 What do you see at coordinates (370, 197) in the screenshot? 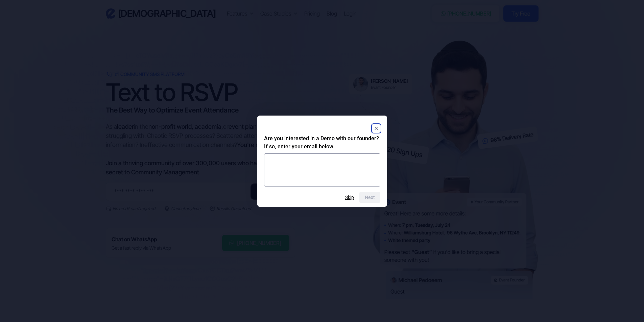
I see `button: Next question` at bounding box center [370, 197].